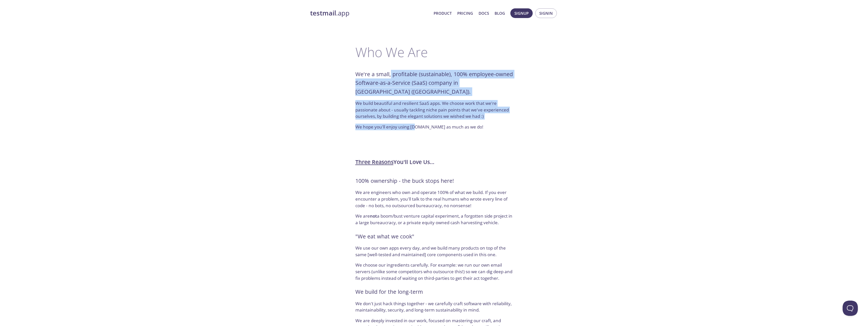 This screenshot has height=326, width=868. I want to click on span: not, so click(373, 216).